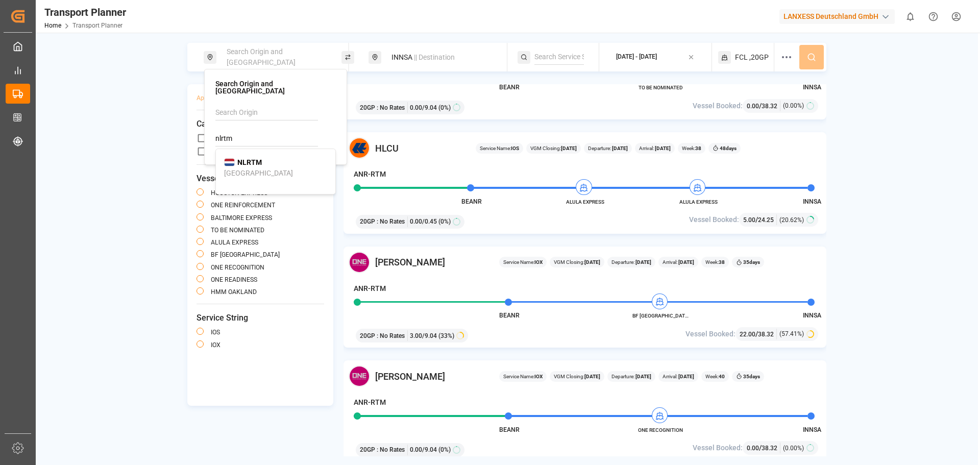 The width and height of the screenshot is (980, 465). What do you see at coordinates (229, 163) in the screenshot?
I see `img: country` at bounding box center [229, 163].